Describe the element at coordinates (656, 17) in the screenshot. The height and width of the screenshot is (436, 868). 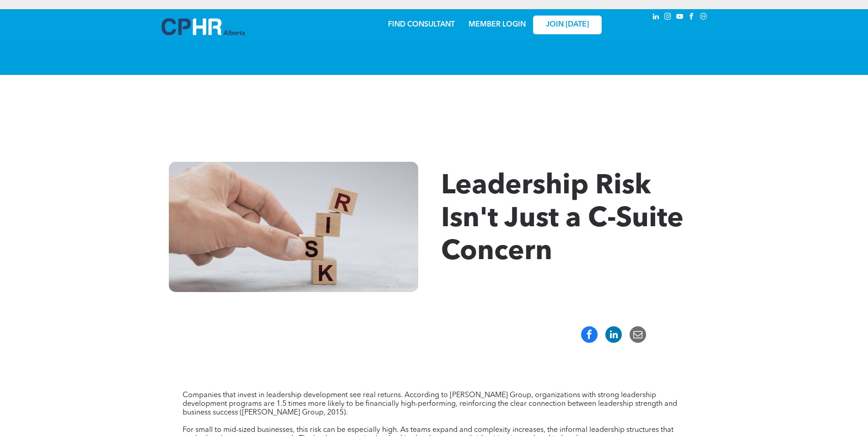
I see `a: linkedin` at that location.